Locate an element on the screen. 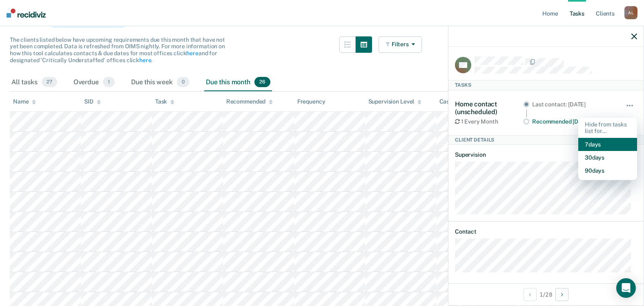 This screenshot has height=306, width=644. div: Name is located at coordinates (25, 102).